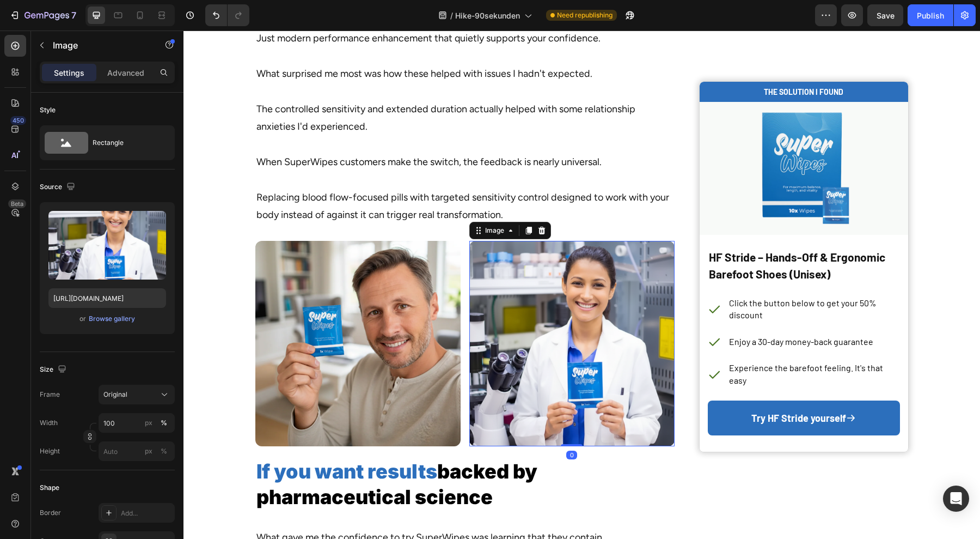 This screenshot has width=980, height=539. What do you see at coordinates (146, 513) in the screenshot?
I see `div: Add...` at bounding box center [146, 513].